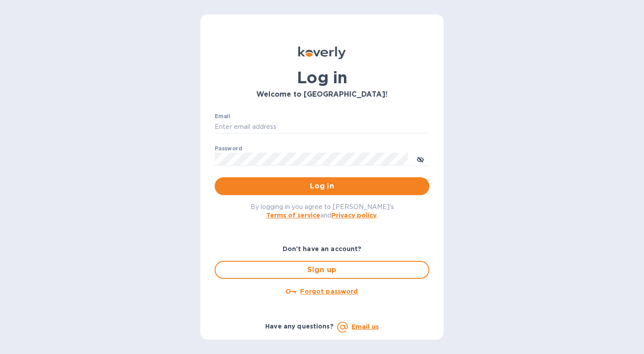  I want to click on u: Forgot password, so click(329, 291).